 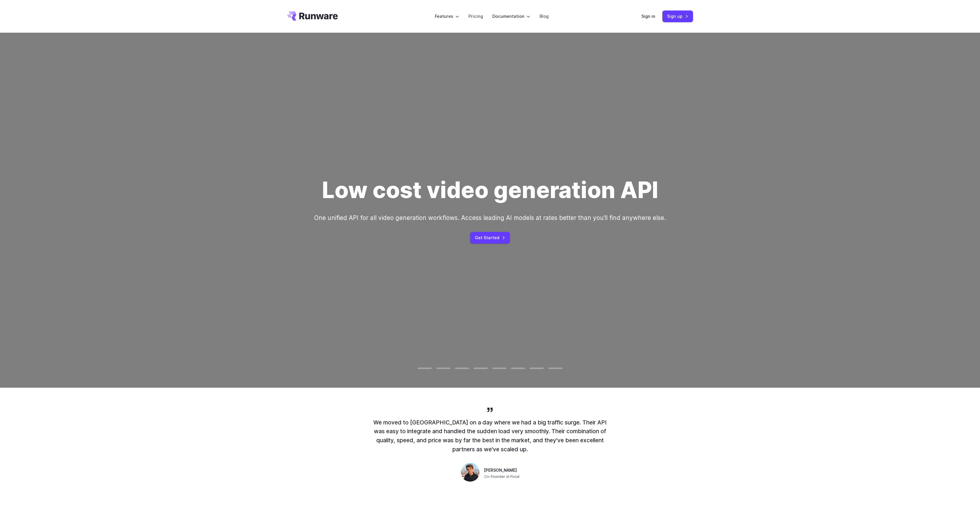 I want to click on label: Features, so click(x=447, y=16).